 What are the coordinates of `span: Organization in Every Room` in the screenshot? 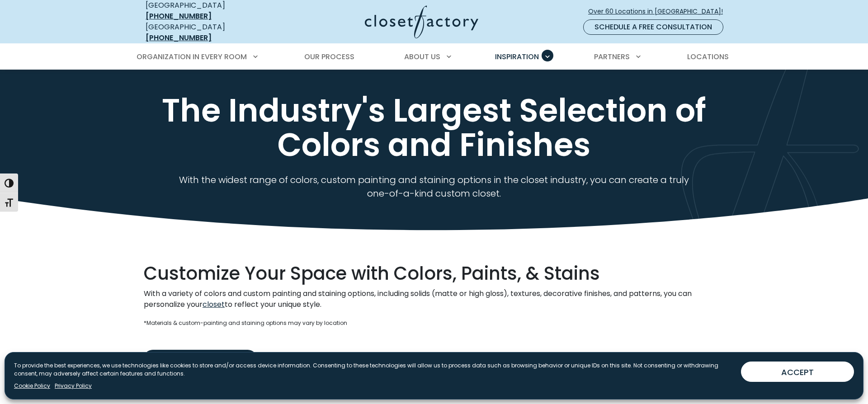 It's located at (191, 56).